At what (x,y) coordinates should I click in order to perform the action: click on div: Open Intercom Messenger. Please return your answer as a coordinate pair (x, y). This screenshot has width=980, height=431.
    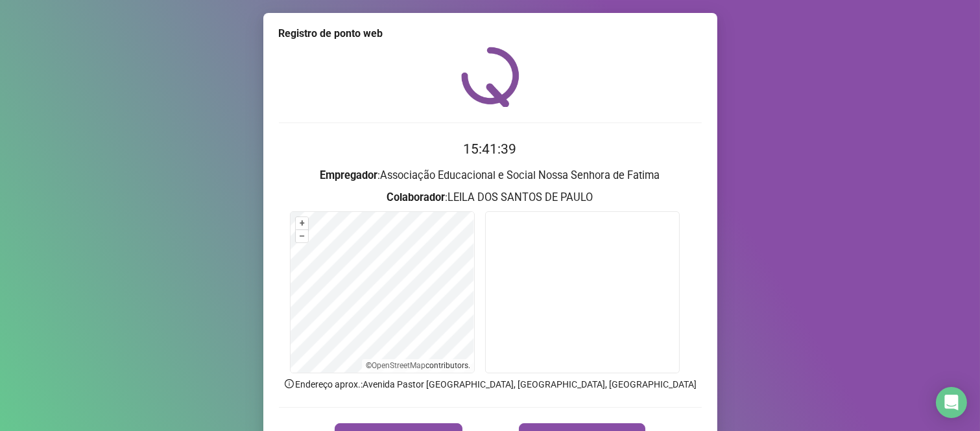
    Looking at the image, I should click on (951, 403).